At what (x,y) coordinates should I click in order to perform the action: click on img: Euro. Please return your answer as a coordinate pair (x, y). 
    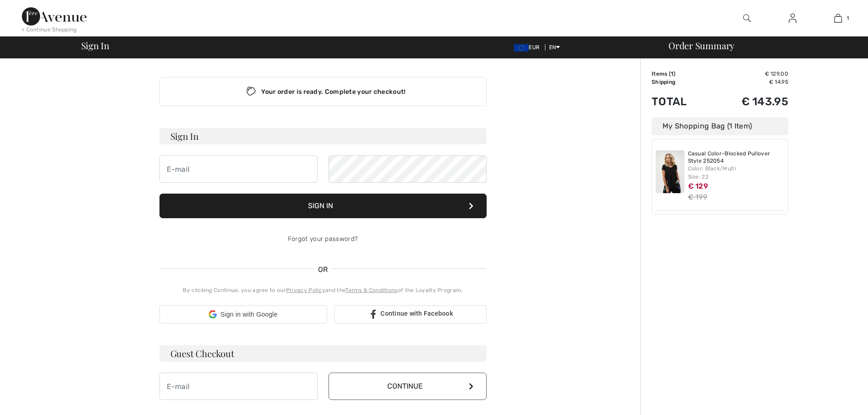
    Looking at the image, I should click on (521, 48).